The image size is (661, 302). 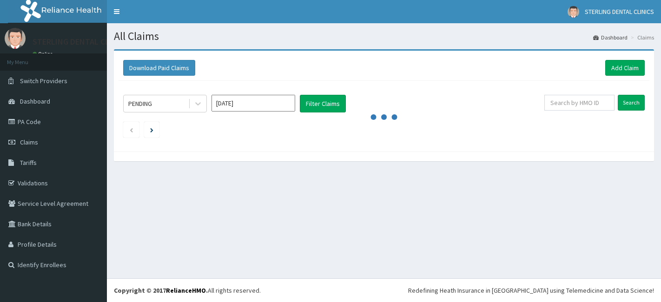 What do you see at coordinates (384, 36) in the screenshot?
I see `h1: All Claims` at bounding box center [384, 36].